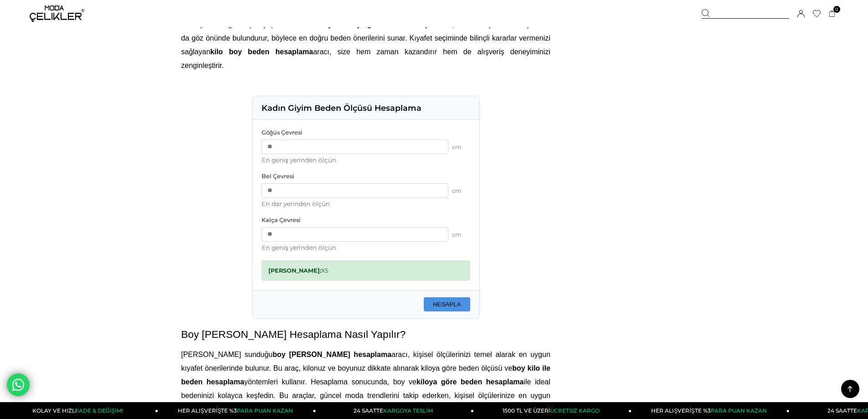  Describe the element at coordinates (833, 14) in the screenshot. I see `a: 0` at that location.